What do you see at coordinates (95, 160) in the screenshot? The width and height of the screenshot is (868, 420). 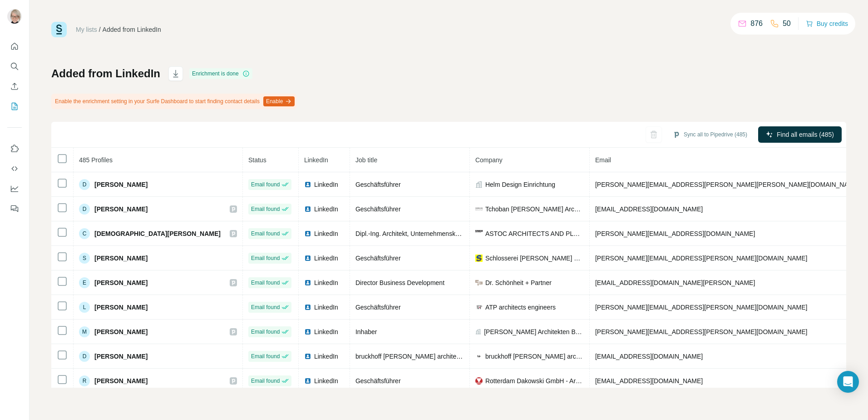 I see `span: 485 Profiles` at bounding box center [95, 160].